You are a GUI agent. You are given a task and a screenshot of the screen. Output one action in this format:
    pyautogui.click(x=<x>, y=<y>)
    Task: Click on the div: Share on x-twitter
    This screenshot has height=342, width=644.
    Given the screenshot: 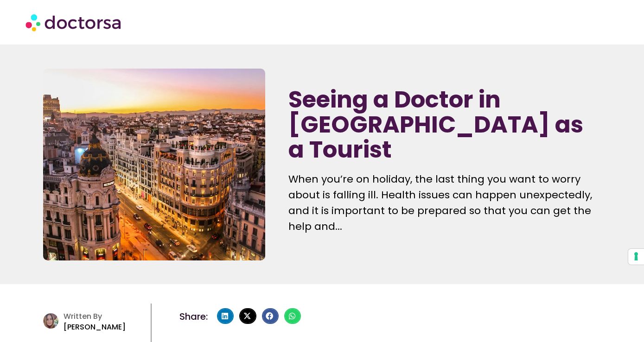 What is the action you would take?
    pyautogui.click(x=247, y=316)
    